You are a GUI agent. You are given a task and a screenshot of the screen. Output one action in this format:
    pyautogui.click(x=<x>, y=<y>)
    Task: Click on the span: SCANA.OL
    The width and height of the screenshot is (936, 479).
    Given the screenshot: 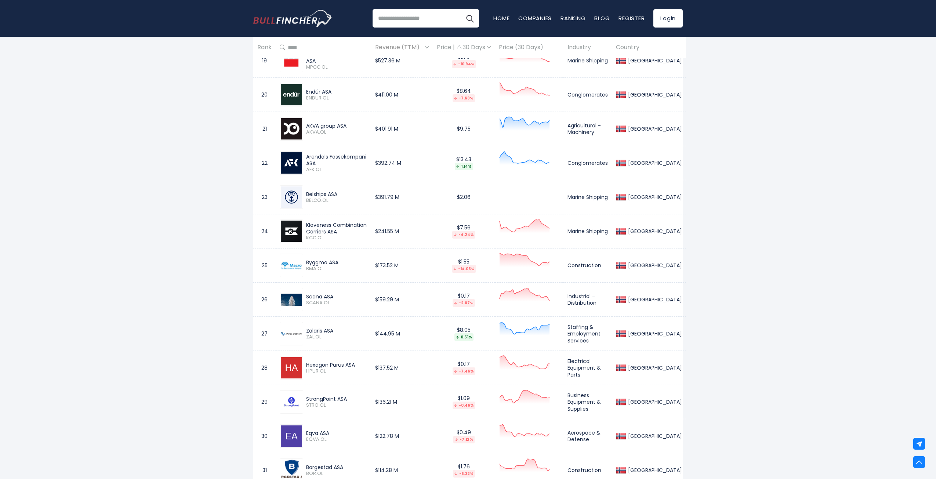 What is the action you would take?
    pyautogui.click(x=337, y=303)
    